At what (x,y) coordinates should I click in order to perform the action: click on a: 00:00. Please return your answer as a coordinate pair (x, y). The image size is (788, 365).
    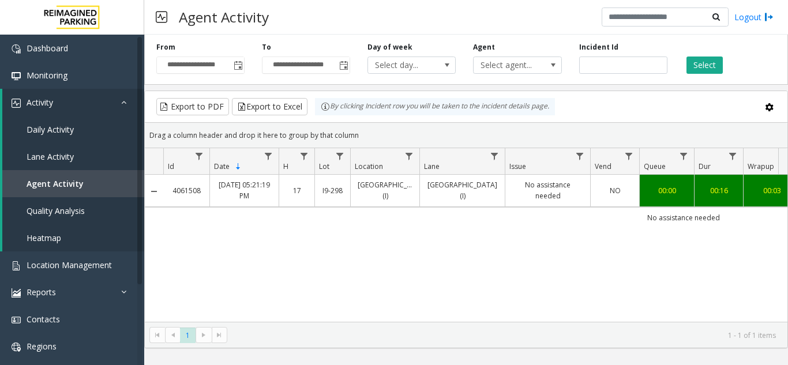
    Looking at the image, I should click on (667, 190).